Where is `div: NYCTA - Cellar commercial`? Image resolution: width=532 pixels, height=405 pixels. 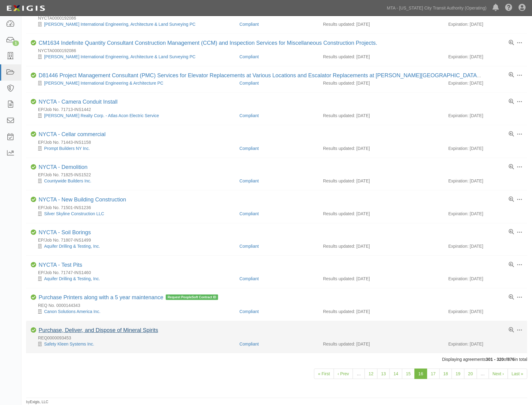 div: NYCTA - Cellar commercial is located at coordinates (72, 135).